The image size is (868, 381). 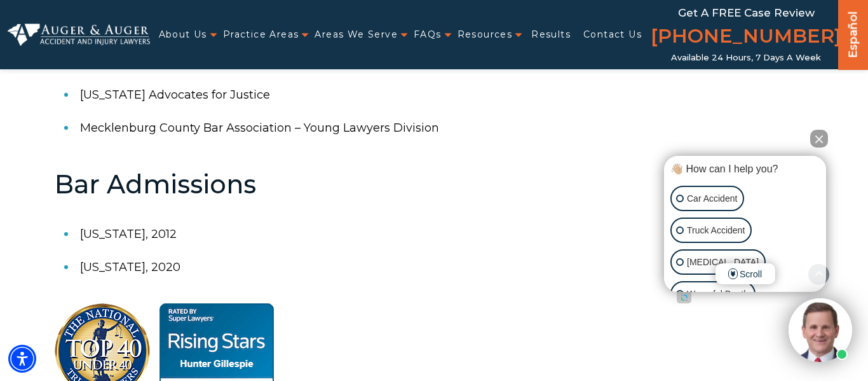 I want to click on img: Intaker widget Avatar, so click(x=821, y=330).